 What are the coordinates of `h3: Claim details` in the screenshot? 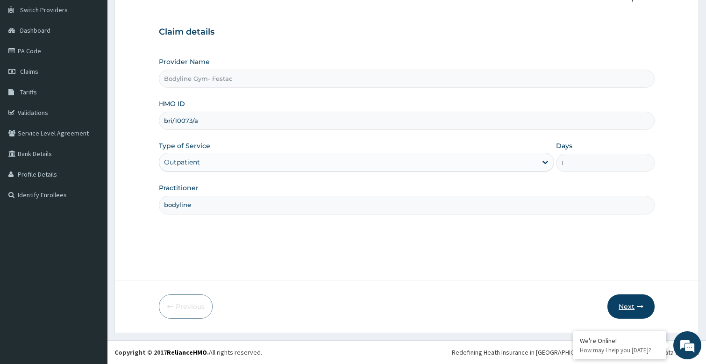 It's located at (407, 32).